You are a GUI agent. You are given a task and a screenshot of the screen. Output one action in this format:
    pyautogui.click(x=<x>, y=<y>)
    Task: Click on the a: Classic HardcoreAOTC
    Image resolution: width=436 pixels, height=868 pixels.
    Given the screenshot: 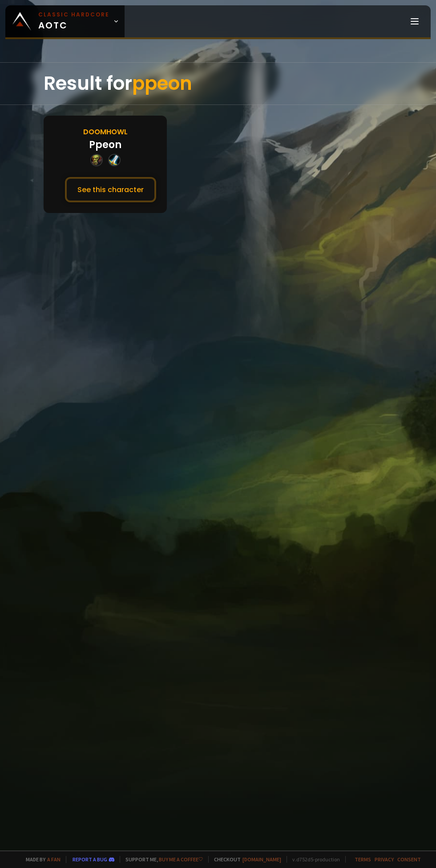 What is the action you would take?
    pyautogui.click(x=65, y=21)
    